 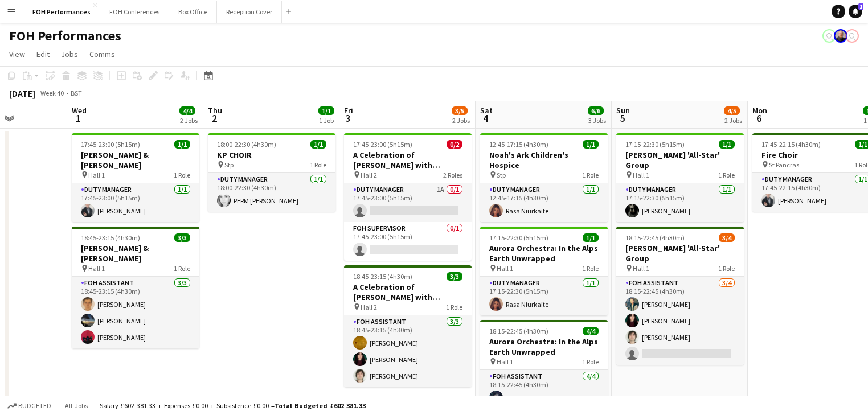 What do you see at coordinates (69, 54) in the screenshot?
I see `span: Jobs` at bounding box center [69, 54].